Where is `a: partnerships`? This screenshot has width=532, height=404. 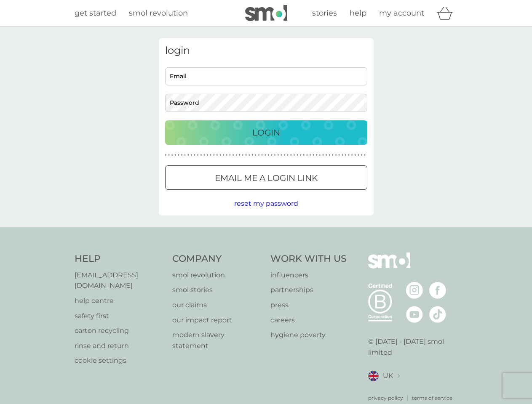
a: partnerships is located at coordinates (308, 290).